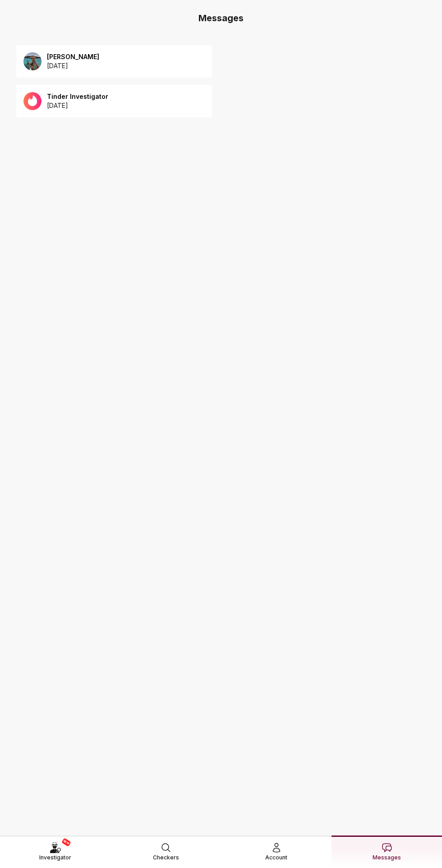  Describe the element at coordinates (166, 858) in the screenshot. I see `span: Checkers` at that location.